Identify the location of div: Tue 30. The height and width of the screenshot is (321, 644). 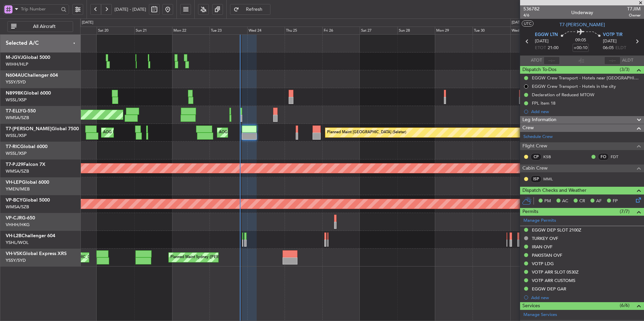
(491, 31).